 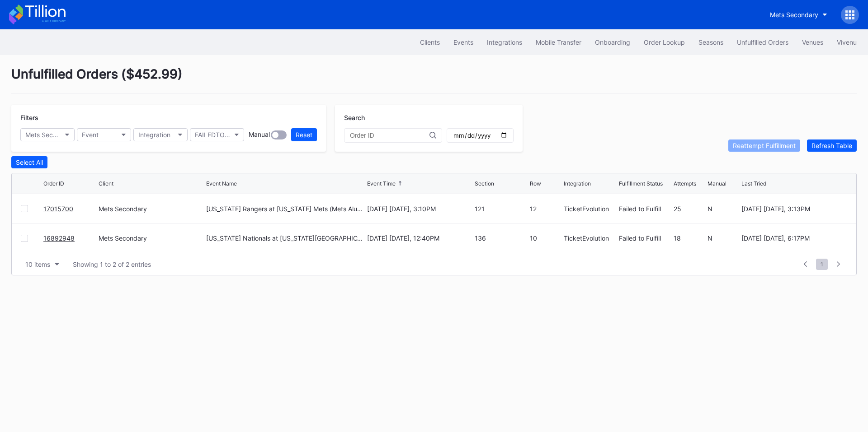 I want to click on div: Last Tried, so click(x=754, y=183).